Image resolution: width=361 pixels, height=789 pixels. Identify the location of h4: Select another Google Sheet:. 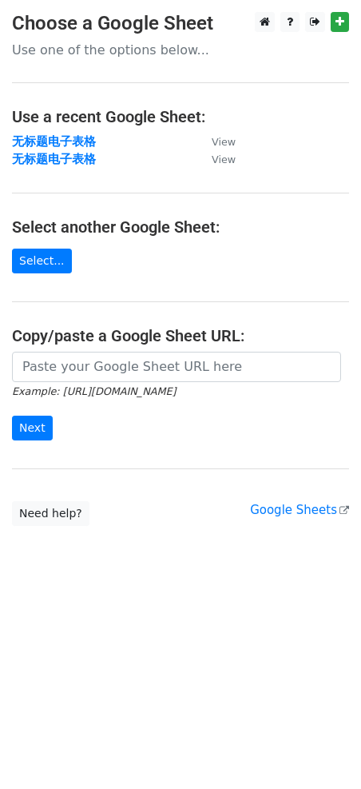
(181, 227).